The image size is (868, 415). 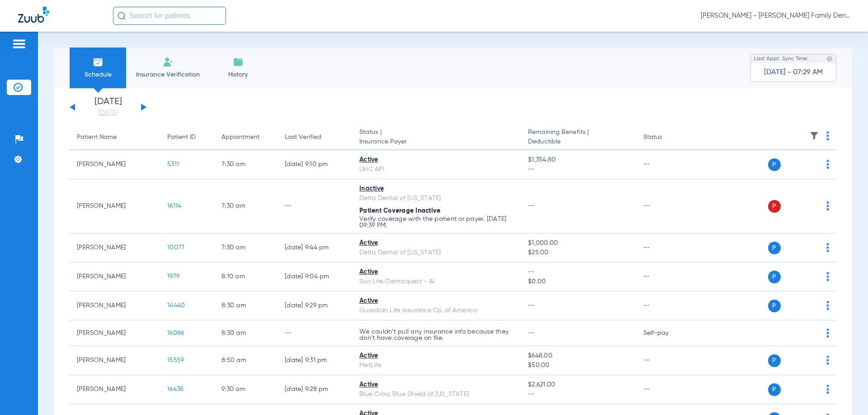 I want to click on td: 8:50 AM, so click(x=246, y=360).